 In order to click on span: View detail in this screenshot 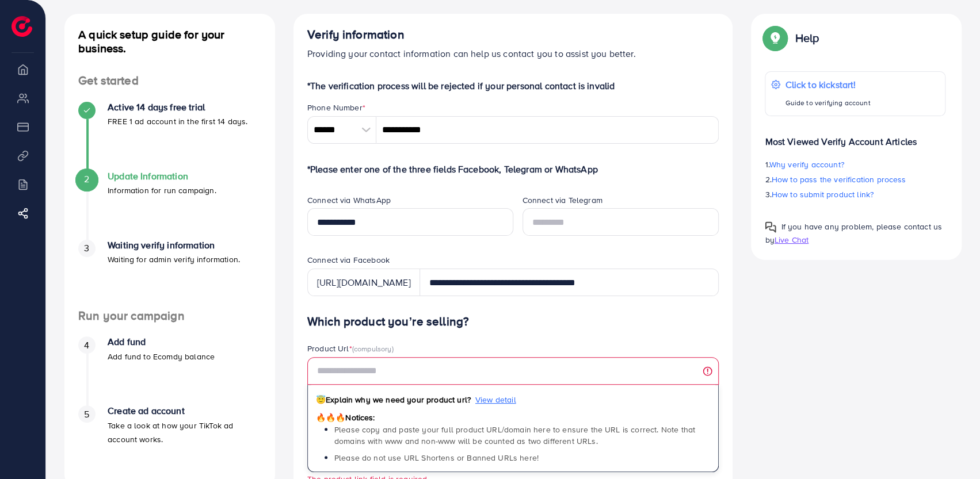, I will do `click(496, 399)`.